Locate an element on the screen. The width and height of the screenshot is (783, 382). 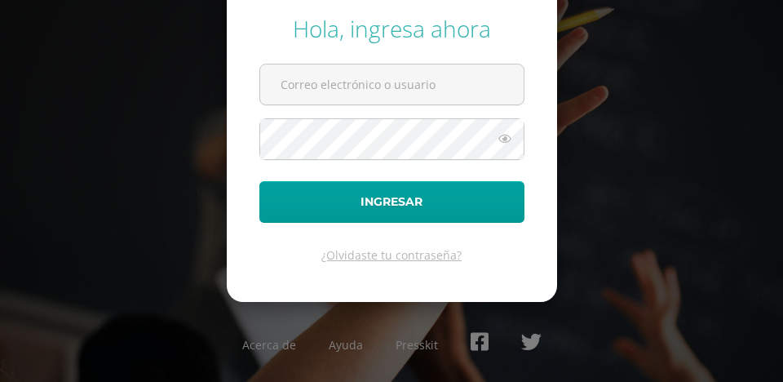
button: Ingresar is located at coordinates (392, 202).